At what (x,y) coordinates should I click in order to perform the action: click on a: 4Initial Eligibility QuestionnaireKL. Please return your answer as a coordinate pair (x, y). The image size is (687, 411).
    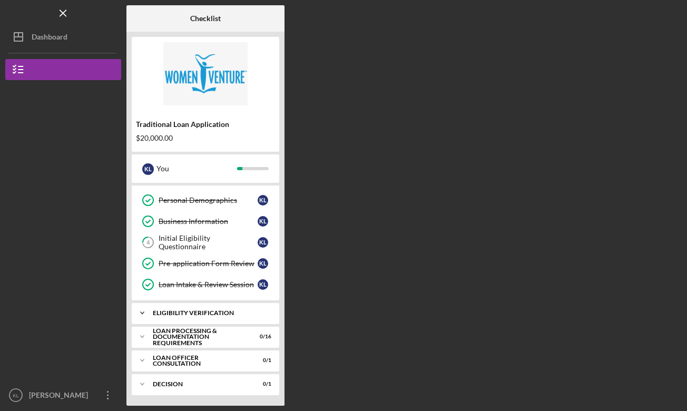
    Looking at the image, I should click on (206, 242).